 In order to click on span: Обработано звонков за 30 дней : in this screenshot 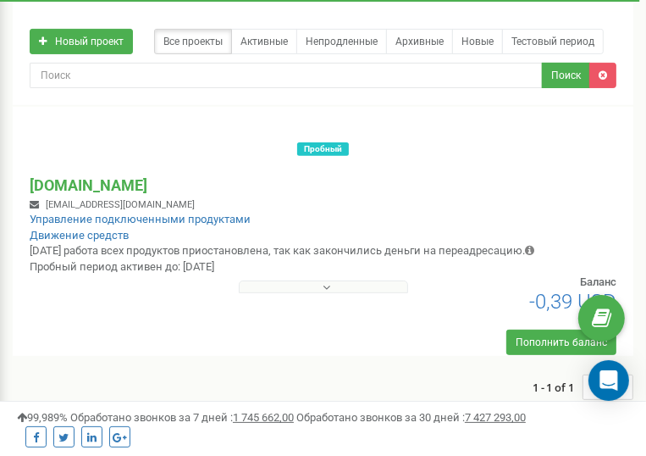, I will do `click(411, 417)`.